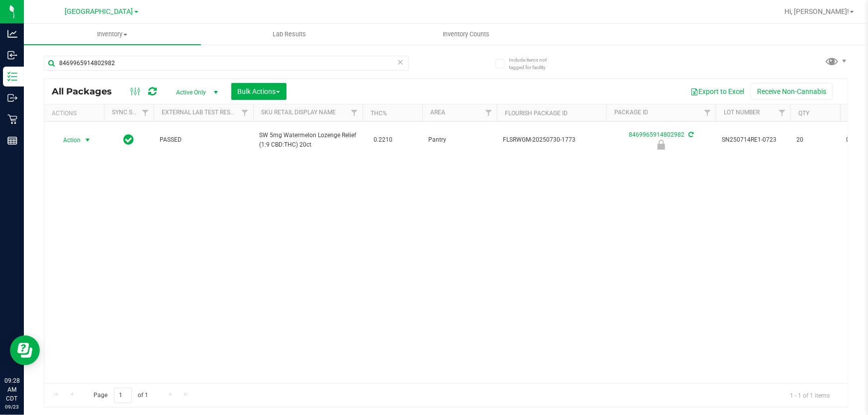 The width and height of the screenshot is (868, 415). Describe the element at coordinates (13, 119) in the screenshot. I see `inline-svg: Retail` at that location.